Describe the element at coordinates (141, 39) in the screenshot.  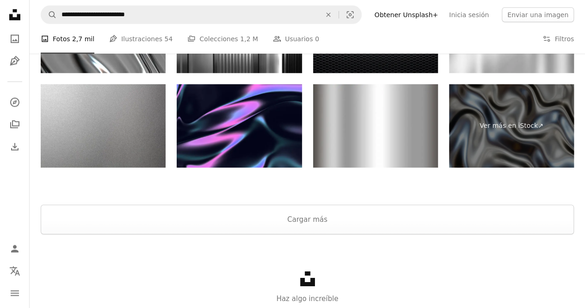
I see `a: Ilustraciones 54` at that location.